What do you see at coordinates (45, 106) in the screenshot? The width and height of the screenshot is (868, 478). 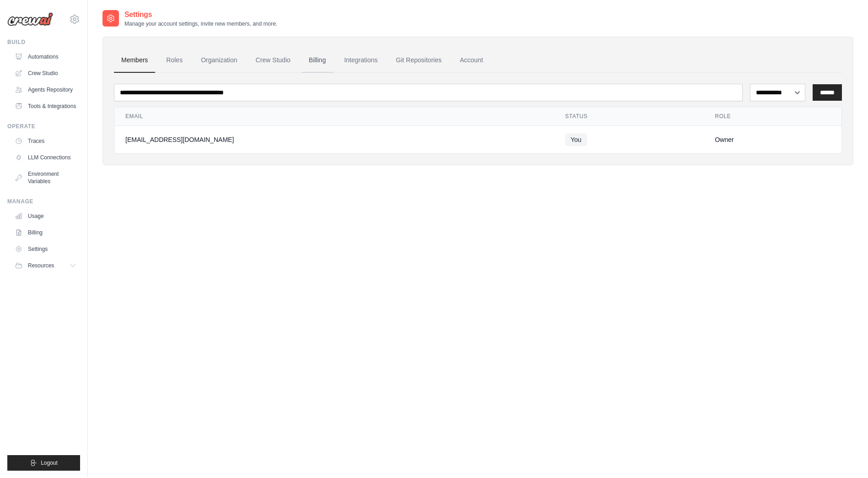 I see `a: Tools & Integrations` at bounding box center [45, 106].